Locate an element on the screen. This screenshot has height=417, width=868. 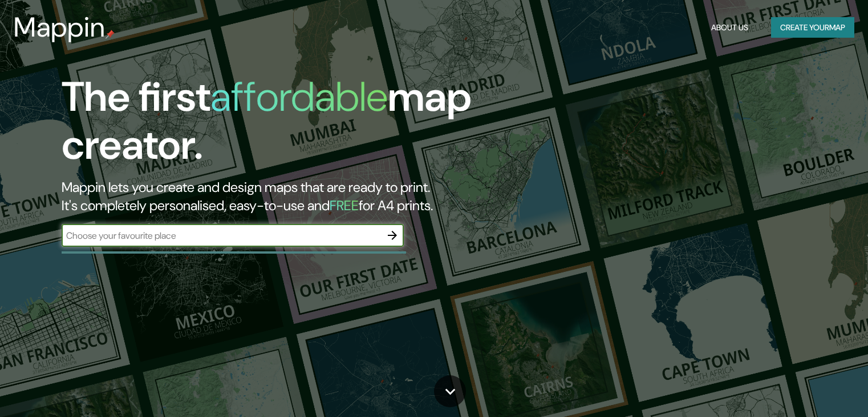
h5: FREE is located at coordinates (344, 205).